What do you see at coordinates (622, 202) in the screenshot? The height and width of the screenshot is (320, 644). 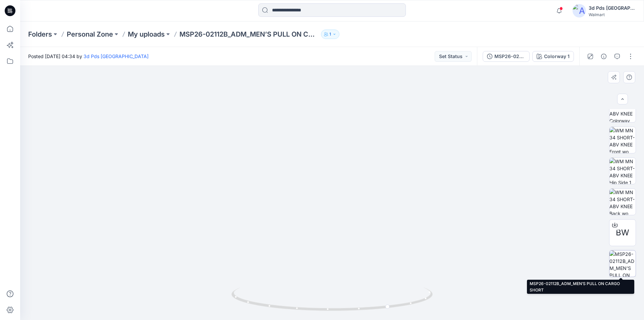 I see `img: WM MN 34 SHORT-ABV KNEE Back wo Avatar` at bounding box center [622, 202].